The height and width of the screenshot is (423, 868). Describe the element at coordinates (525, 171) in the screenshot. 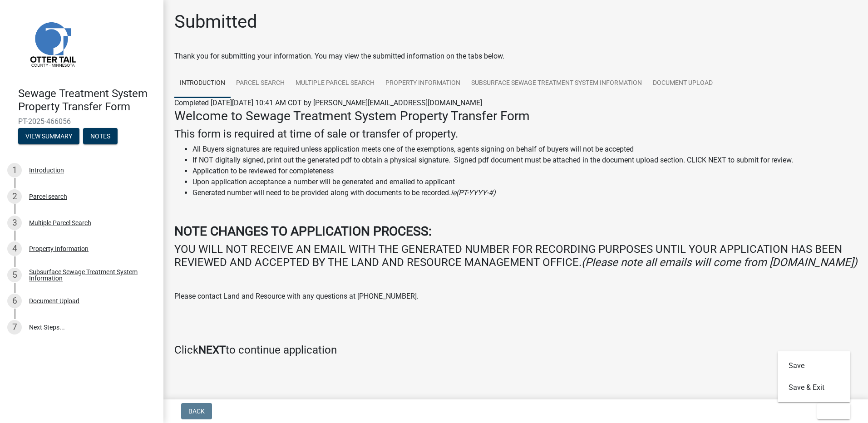

I see `li: Application to be reviewed for completeness` at that location.